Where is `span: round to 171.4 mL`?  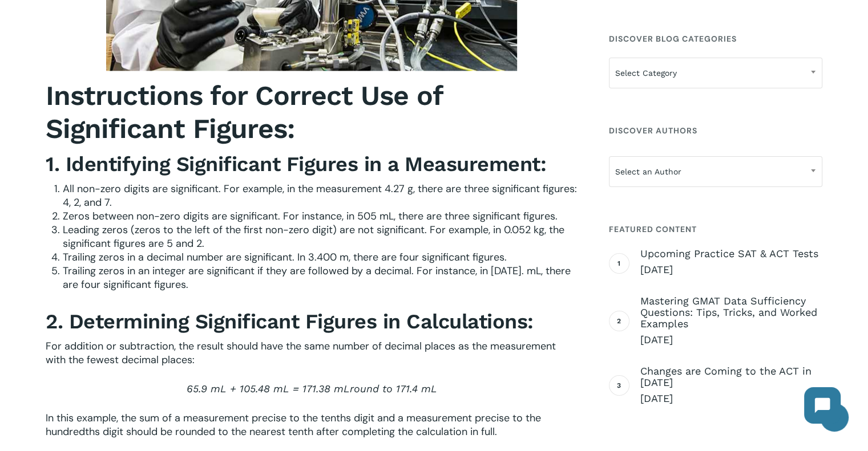 span: round to 171.4 mL is located at coordinates (393, 389).